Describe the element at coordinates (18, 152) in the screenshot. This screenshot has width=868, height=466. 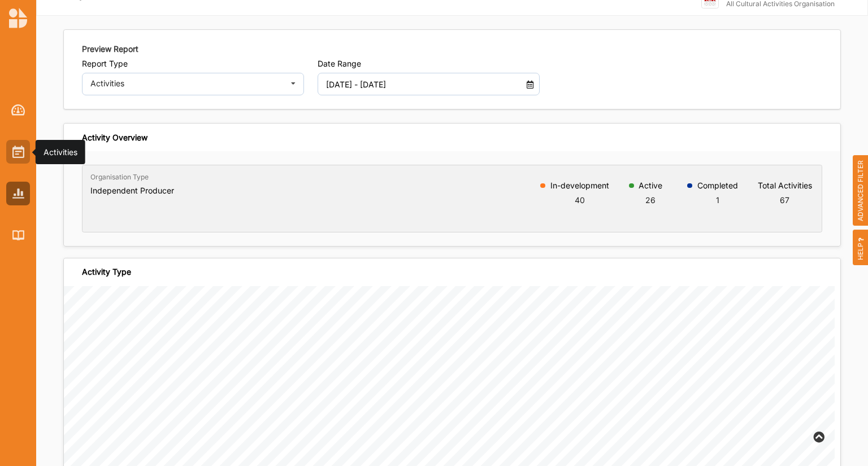
I see `img: Activities` at that location.